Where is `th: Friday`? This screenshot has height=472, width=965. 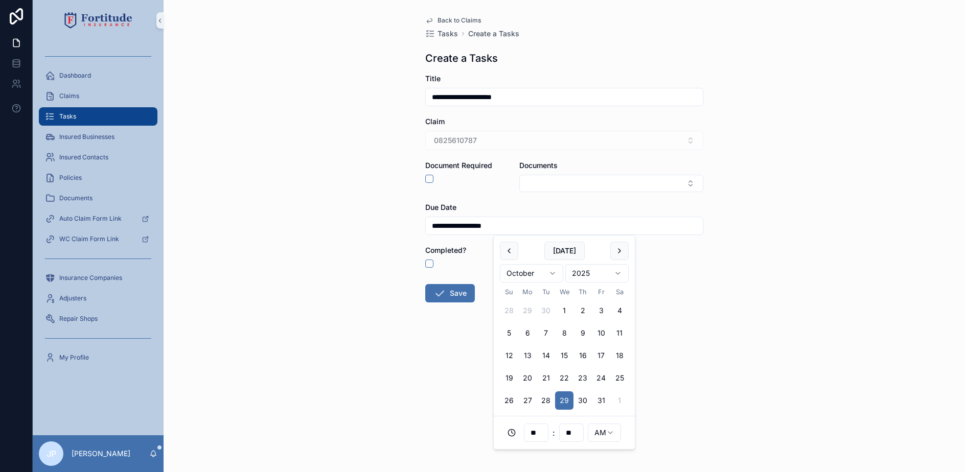
th: Friday is located at coordinates (601, 292).